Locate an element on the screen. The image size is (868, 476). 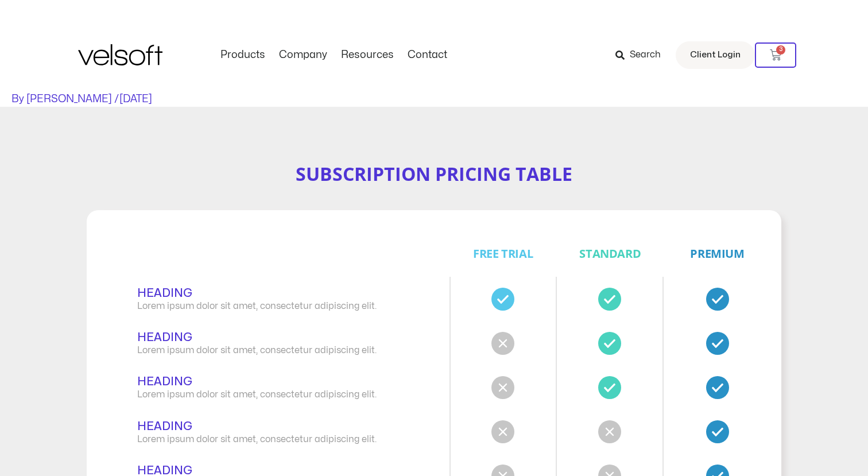
a: Client Login is located at coordinates (716, 55).